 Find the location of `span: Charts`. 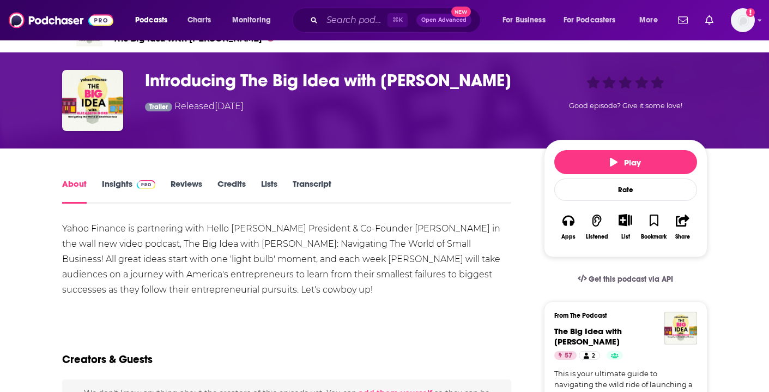

span: Charts is located at coordinates (199, 20).